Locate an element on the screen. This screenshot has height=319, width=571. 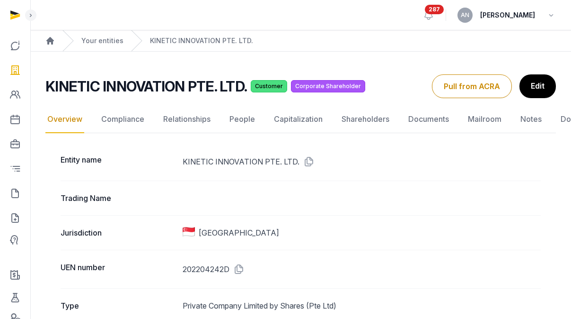
span: 287 is located at coordinates (434, 9).